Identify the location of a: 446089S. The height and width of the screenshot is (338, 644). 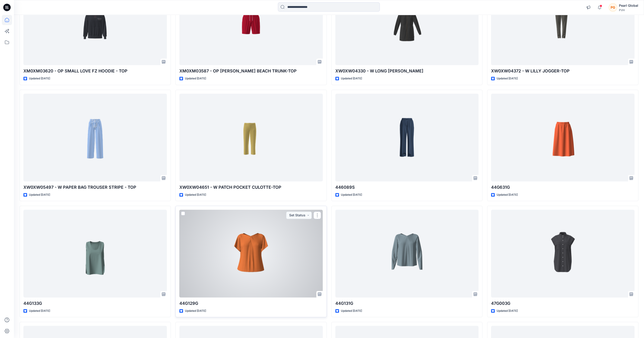
(407, 137).